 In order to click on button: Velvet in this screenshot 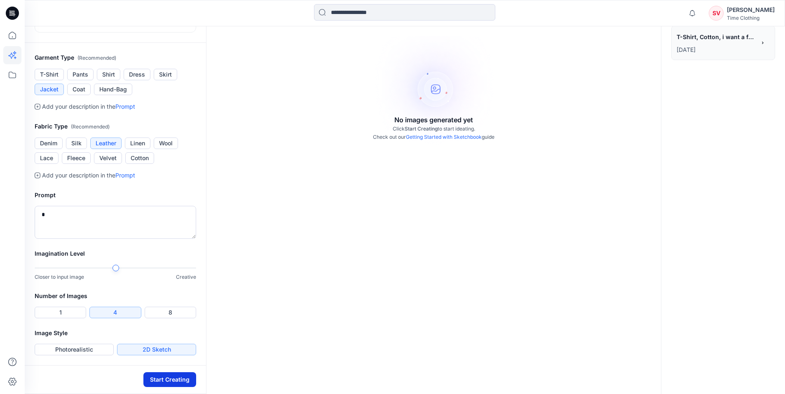, I will do `click(108, 158)`.